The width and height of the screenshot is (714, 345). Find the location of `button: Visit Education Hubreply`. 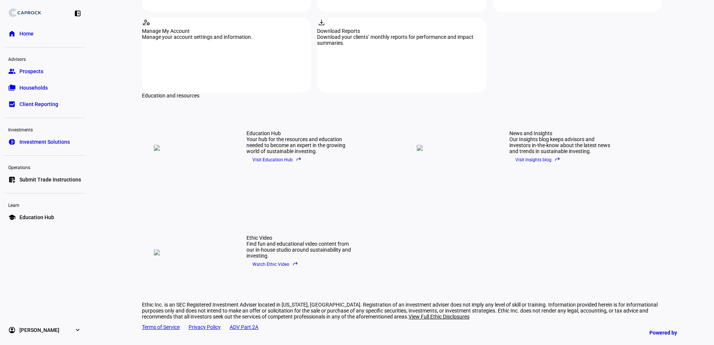

button: Visit Education Hubreply is located at coordinates (277, 160).